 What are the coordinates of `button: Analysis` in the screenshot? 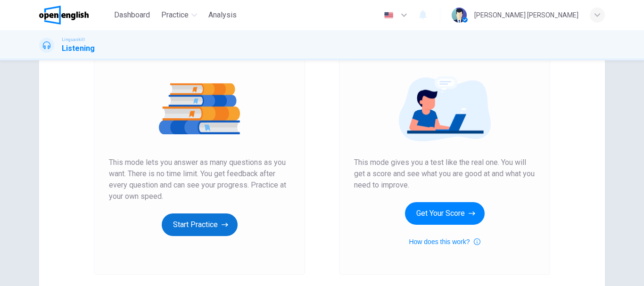 It's located at (222, 15).